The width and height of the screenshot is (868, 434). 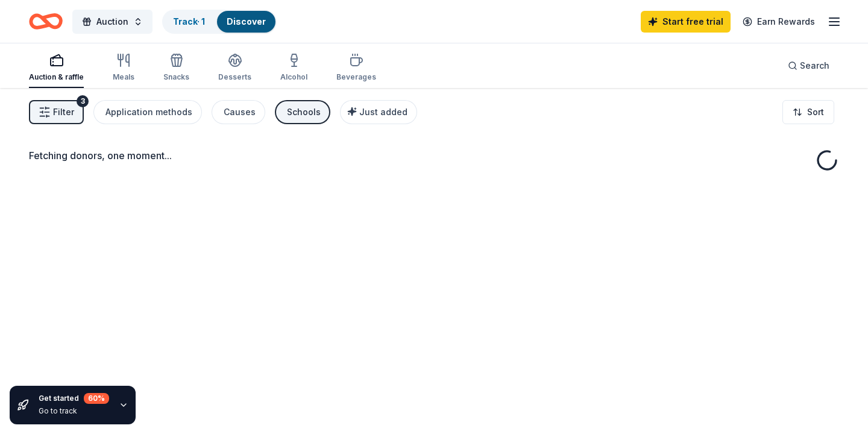 What do you see at coordinates (176, 68) in the screenshot?
I see `button: Snacks` at bounding box center [176, 68].